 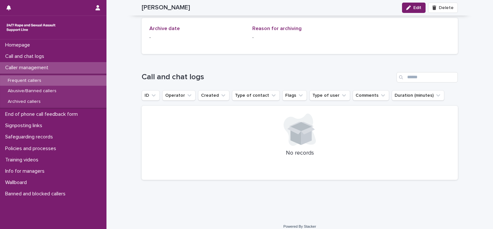 I want to click on button: Comments, so click(x=371, y=95).